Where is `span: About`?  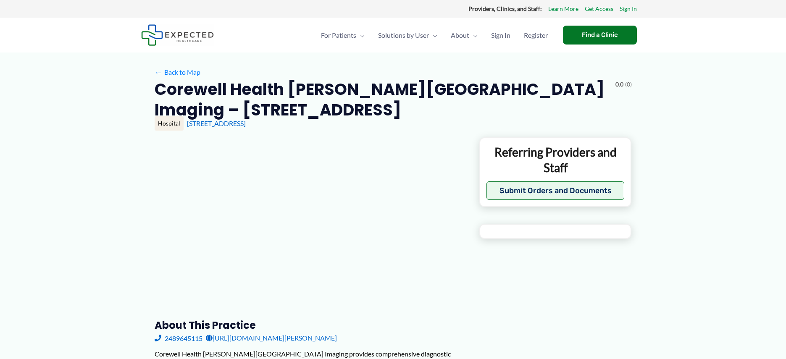
span: About is located at coordinates (460, 35).